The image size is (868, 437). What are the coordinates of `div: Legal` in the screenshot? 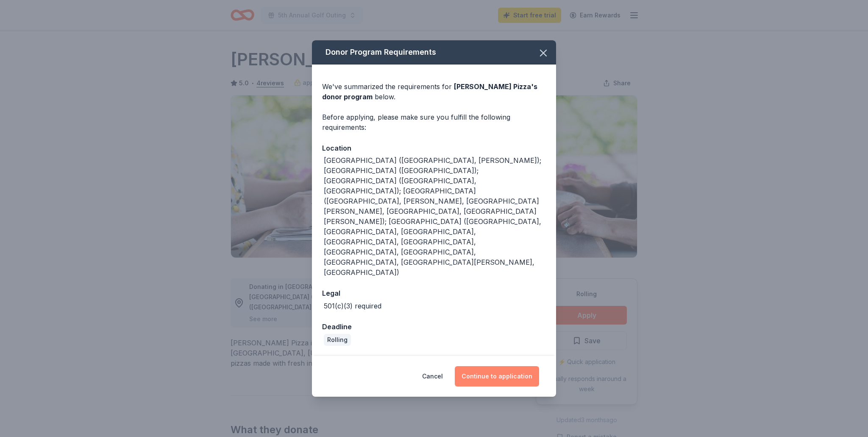 It's located at (434, 293).